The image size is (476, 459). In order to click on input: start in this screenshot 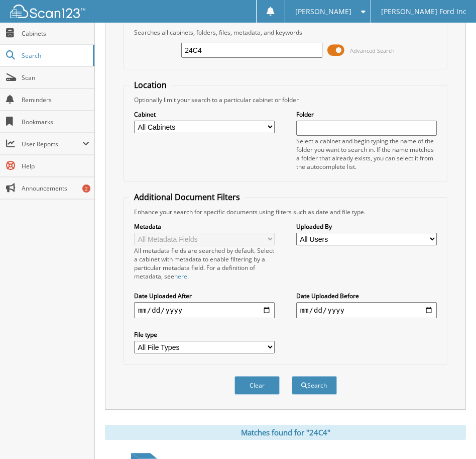, I will do `click(204, 310)`.